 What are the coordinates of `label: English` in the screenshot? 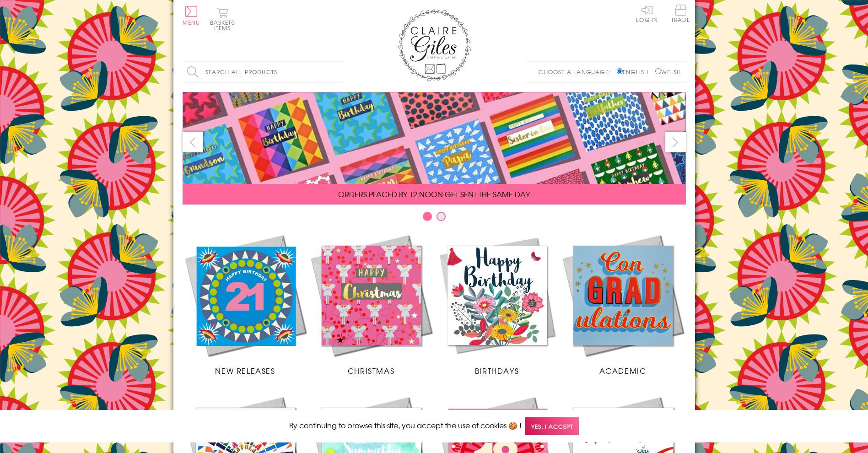 It's located at (635, 72).